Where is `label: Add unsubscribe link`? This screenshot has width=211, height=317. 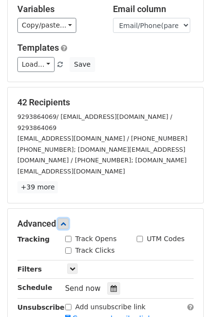
label: Add unsubscribe link is located at coordinates (111, 307).